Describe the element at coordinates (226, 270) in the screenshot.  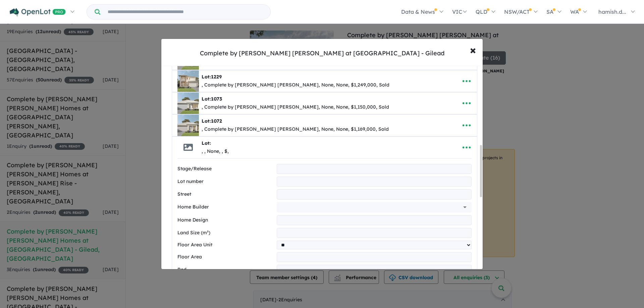
I see `label: Bed` at that location.